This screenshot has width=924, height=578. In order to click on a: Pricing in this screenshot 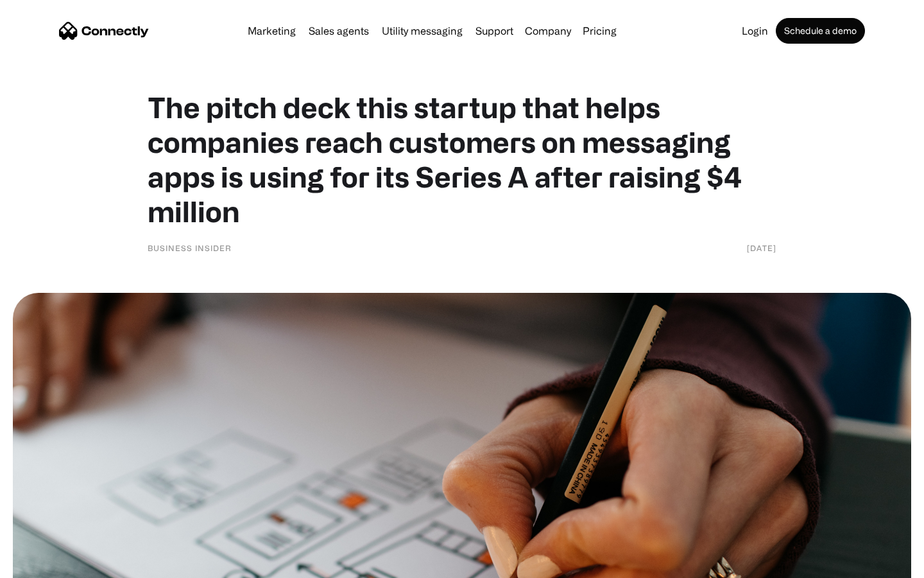, I will do `click(599, 31)`.